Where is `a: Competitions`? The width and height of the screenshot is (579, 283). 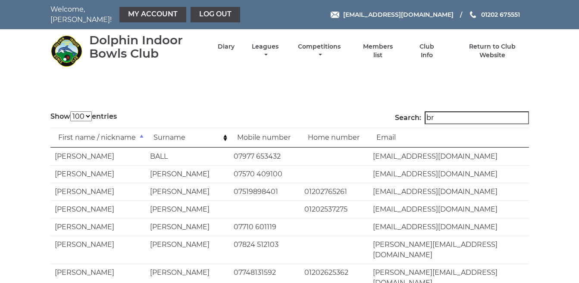 a: Competitions is located at coordinates (319, 51).